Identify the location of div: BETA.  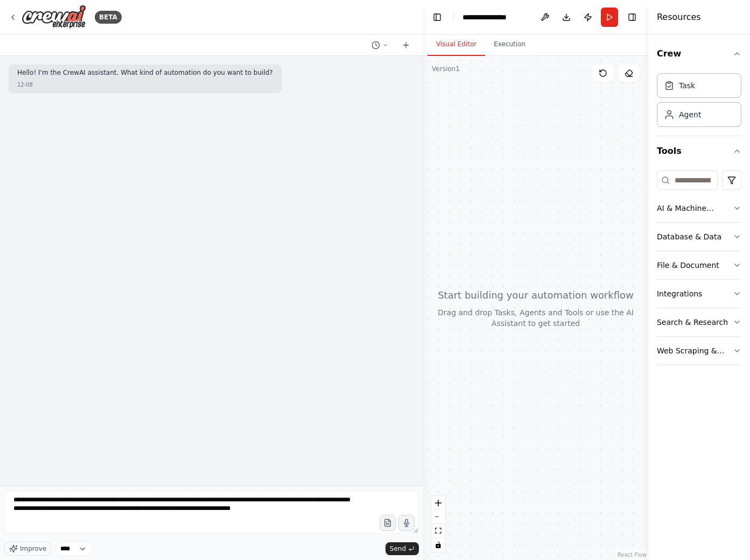
(108, 17).